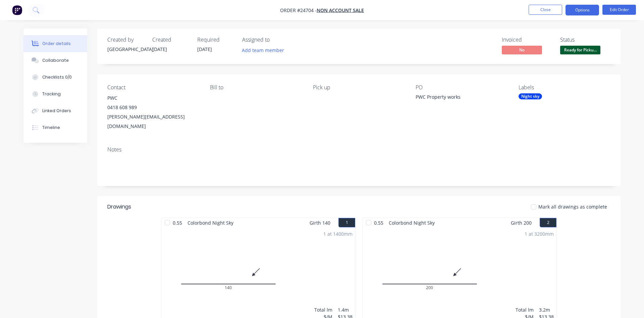 This screenshot has width=644, height=318. I want to click on div: Required, so click(216, 40).